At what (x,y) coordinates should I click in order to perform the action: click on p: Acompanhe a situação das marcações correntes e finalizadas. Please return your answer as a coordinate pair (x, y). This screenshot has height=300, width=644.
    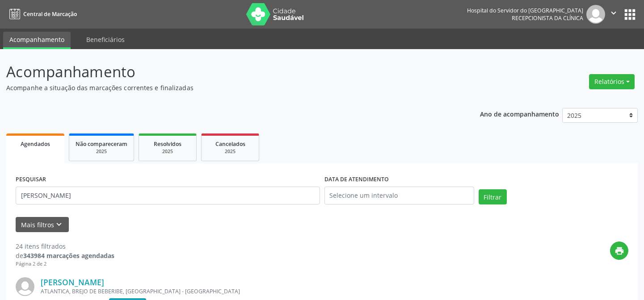
    Looking at the image, I should click on (227, 88).